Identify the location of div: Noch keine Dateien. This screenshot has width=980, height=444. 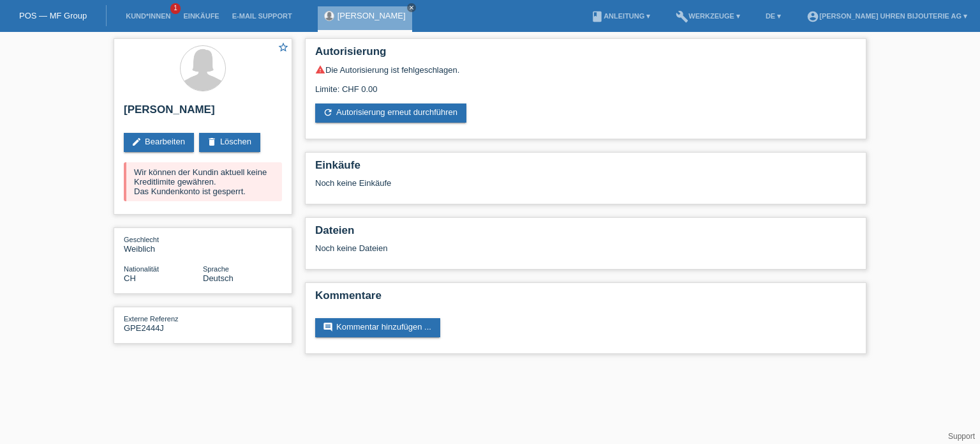
(510, 248).